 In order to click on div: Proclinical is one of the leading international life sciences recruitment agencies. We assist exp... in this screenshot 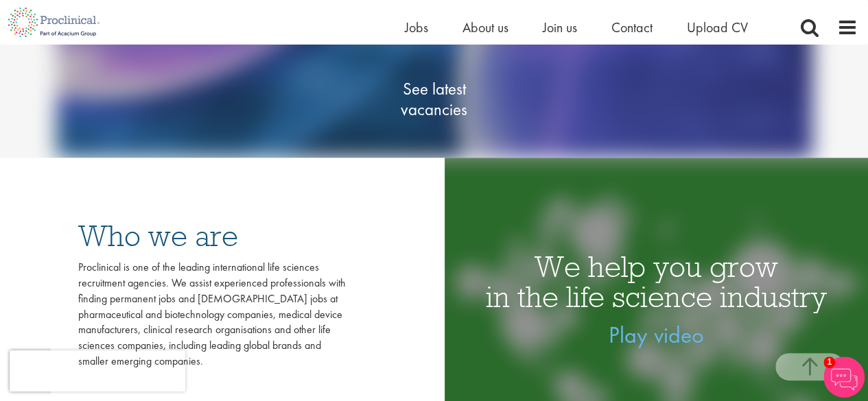, I will do `click(212, 314)`.